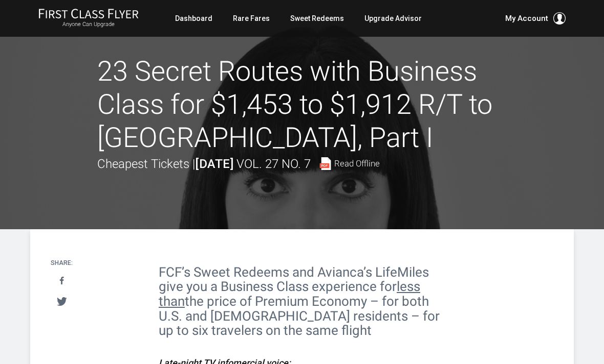 The image size is (604, 364). I want to click on div: Cheapest Tickets |, so click(239, 164).